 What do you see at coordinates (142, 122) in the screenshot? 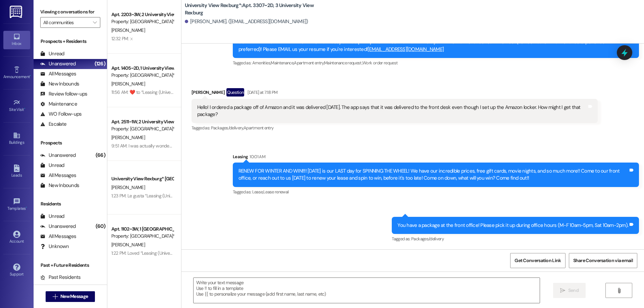
I see `div: Apt. 2511~1W, 2 University View Rexburg` at bounding box center [142, 122].